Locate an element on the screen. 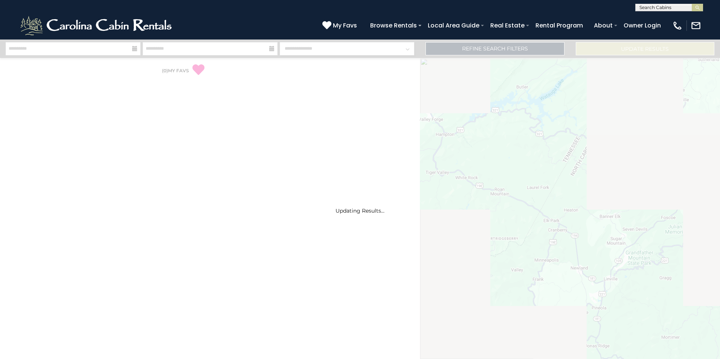  span: My Favs is located at coordinates (345, 25).